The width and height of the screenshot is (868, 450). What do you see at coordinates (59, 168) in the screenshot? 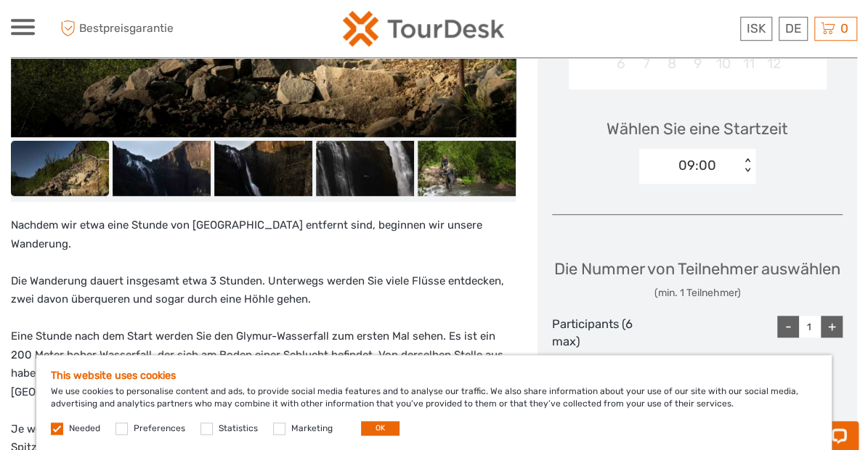
I see `img: c69e770f57a14e169a52a15d4b20d19a_slider_thumbnail.jpeg` at bounding box center [59, 168].